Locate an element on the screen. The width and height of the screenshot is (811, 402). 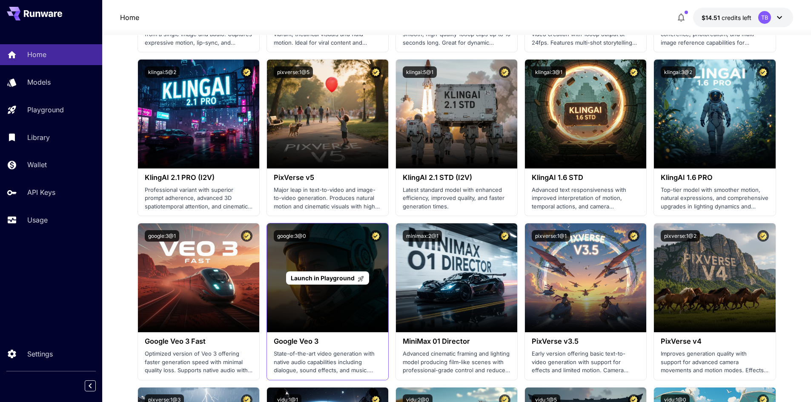
button: Collapse sidebar is located at coordinates (90, 386).